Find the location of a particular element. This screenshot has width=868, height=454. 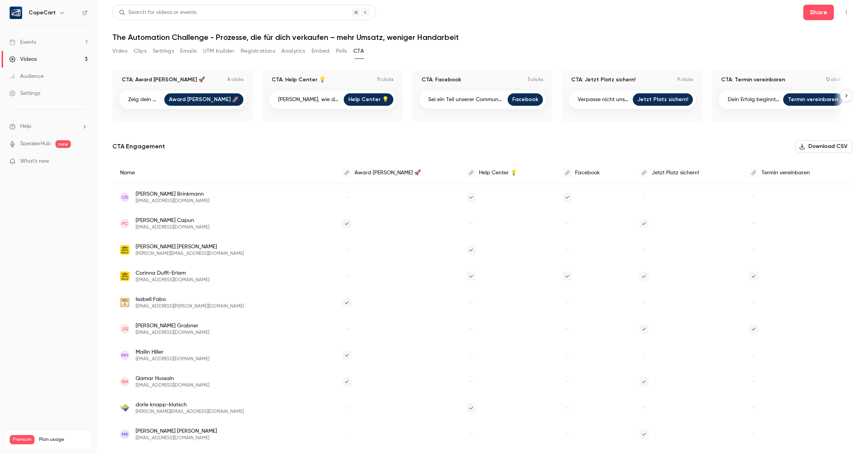

a: SpeakerHub is located at coordinates (35, 144).